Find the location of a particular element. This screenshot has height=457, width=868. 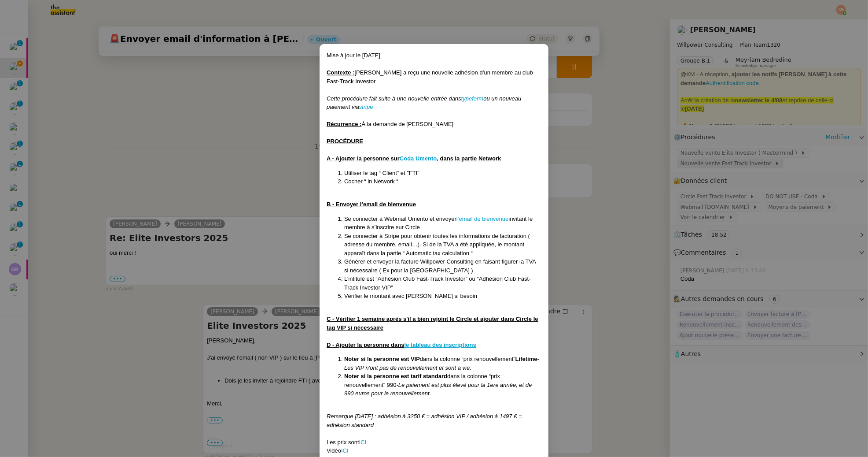

span: Cocher “ in Network “ is located at coordinates (371, 181).